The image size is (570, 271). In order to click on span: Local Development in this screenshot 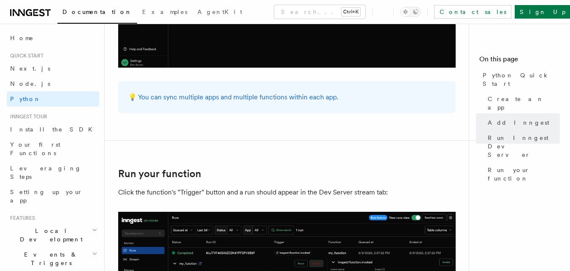, I will do `click(49, 235)`.